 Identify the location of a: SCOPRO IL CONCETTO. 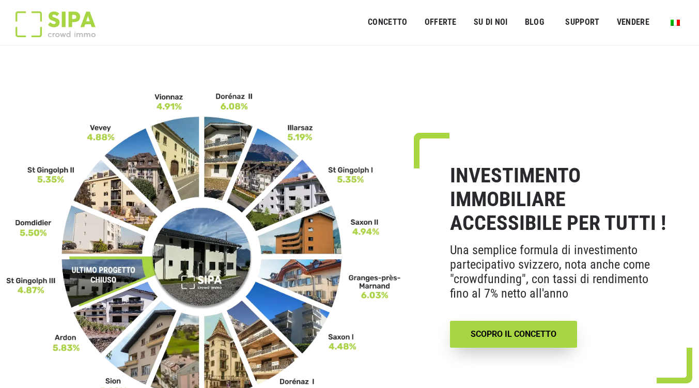
(514, 334).